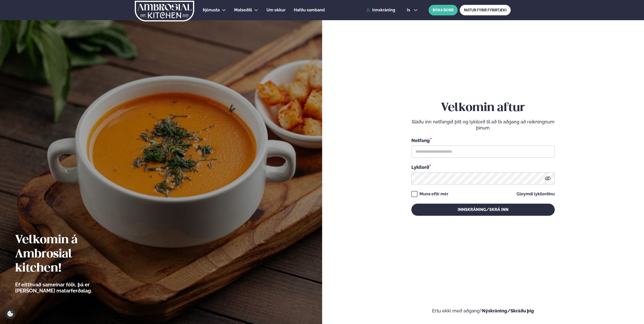 The height and width of the screenshot is (324, 644). I want to click on button: Innskráning/Skrá inn, so click(483, 210).